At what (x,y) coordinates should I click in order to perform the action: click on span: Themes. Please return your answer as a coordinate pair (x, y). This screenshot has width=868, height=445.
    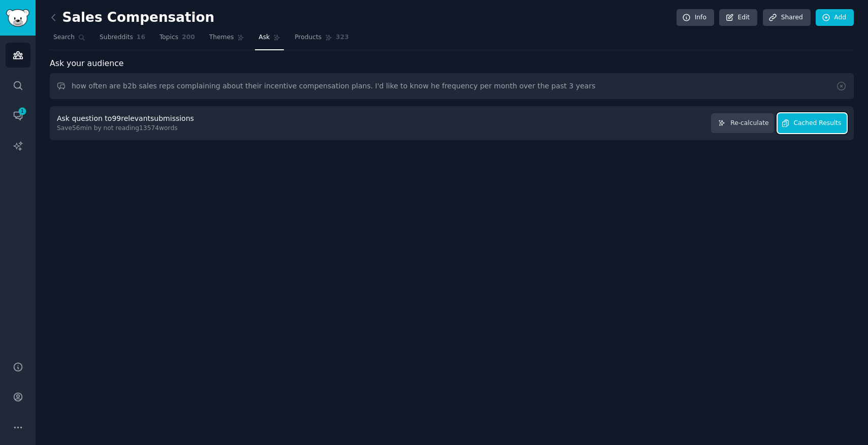
    Looking at the image, I should click on (221, 38).